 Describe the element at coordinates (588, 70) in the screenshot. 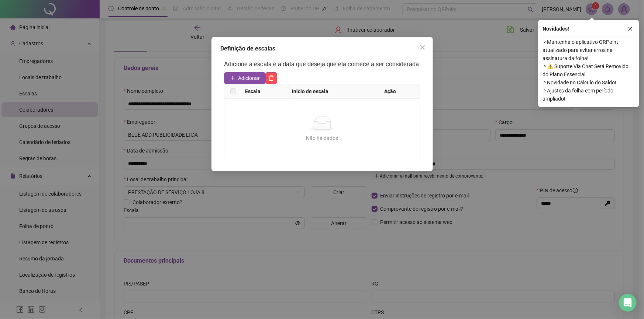

I see `span: ⚬ ⚠️ Suporte Via Chat Será Removido do Plano Essencial` at that location.